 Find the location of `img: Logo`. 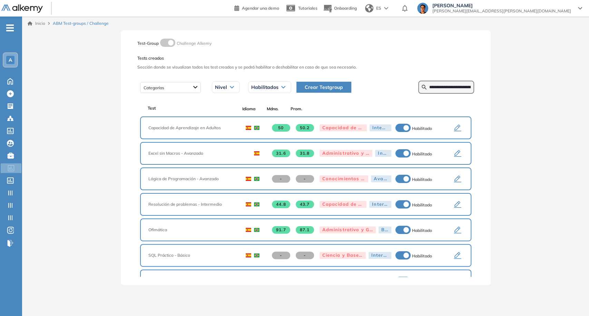

img: Logo is located at coordinates (22, 9).